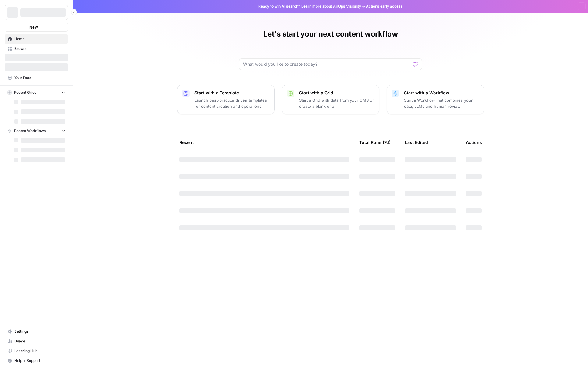 This screenshot has width=588, height=368. Describe the element at coordinates (36, 27) in the screenshot. I see `button: New` at that location.